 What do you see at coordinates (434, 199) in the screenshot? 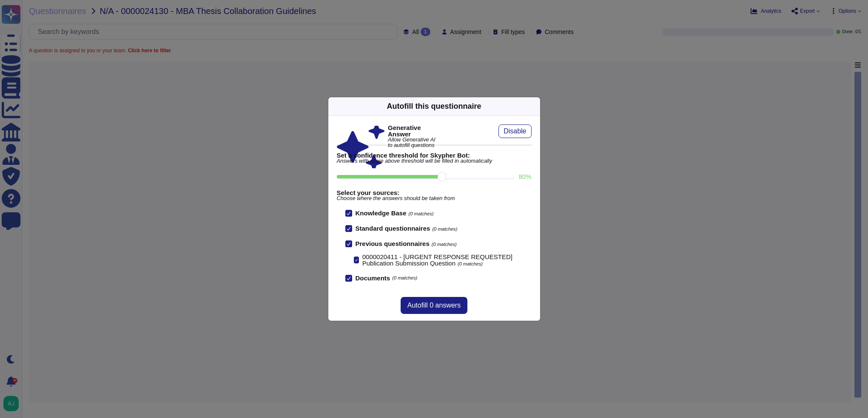
I see `span: Choose where the answers should be taken from` at bounding box center [434, 199].